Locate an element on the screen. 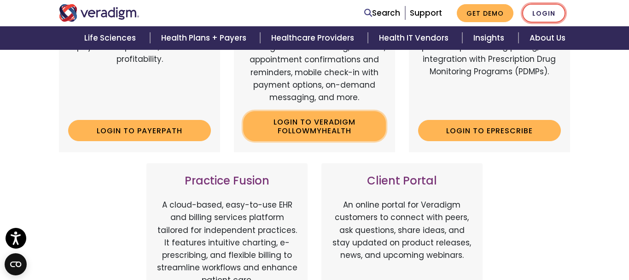 The image size is (629, 280). a: Login to Payerpath is located at coordinates (140, 130).